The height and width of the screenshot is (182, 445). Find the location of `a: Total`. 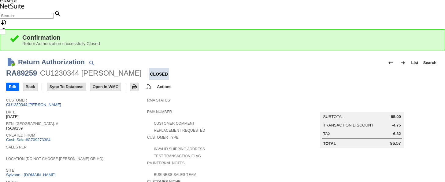

a: Total is located at coordinates (329, 144).